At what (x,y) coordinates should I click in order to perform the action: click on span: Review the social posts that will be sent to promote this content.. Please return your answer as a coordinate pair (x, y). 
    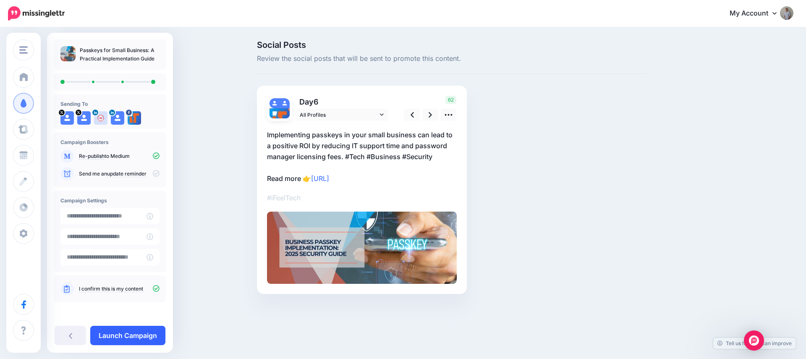
    Looking at the image, I should click on (452, 59).